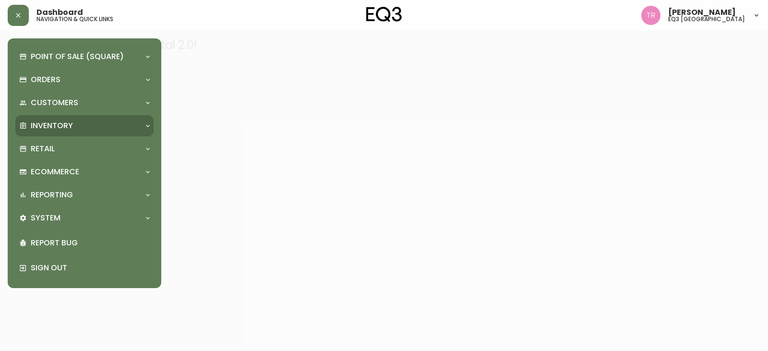 Image resolution: width=768 pixels, height=351 pixels. I want to click on div: Report Bug, so click(84, 243).